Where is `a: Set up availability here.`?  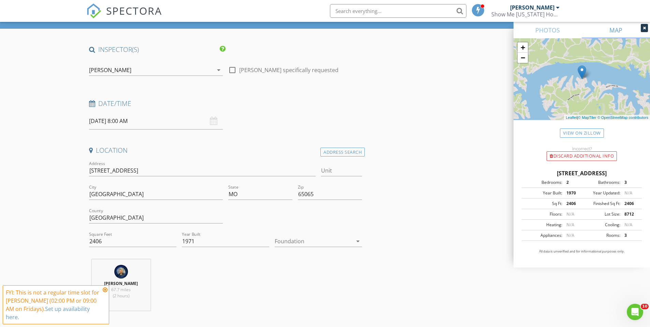 a: Set up availability here. is located at coordinates (48, 313).